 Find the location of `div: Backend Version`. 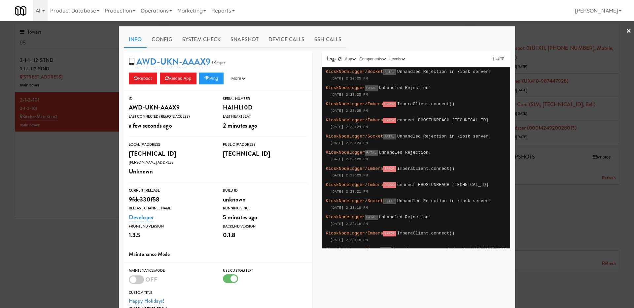

div: Backend Version is located at coordinates (265, 227).